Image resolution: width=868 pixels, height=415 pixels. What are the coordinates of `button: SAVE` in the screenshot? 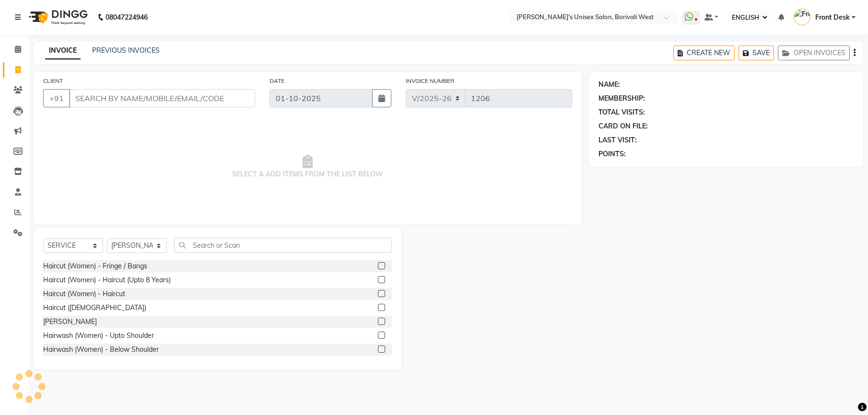 It's located at (756, 53).